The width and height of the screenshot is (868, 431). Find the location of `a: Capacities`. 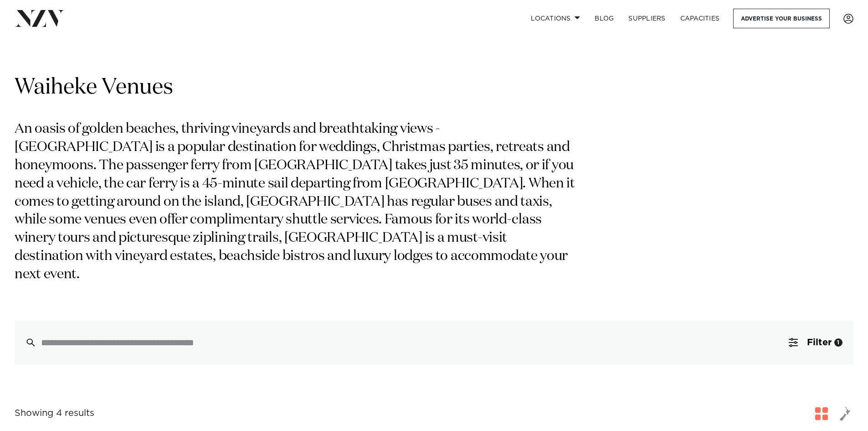

a: Capacities is located at coordinates (700, 18).